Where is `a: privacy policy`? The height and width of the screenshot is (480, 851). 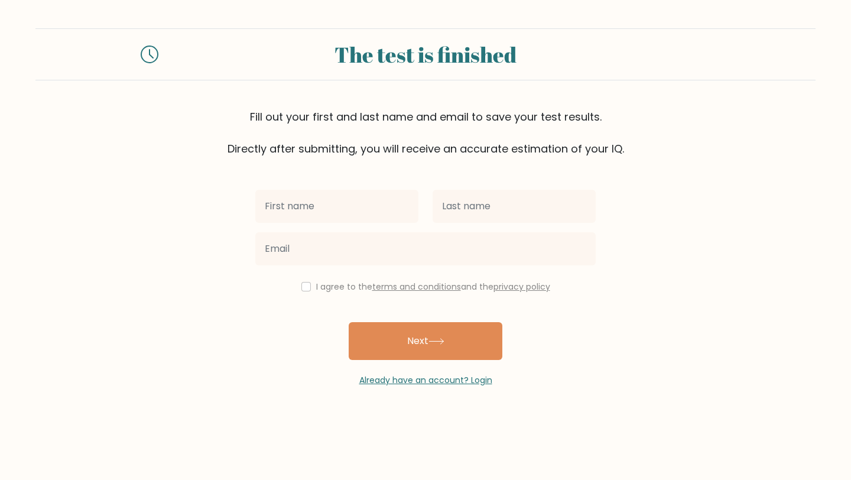
a: privacy policy is located at coordinates (522, 287).